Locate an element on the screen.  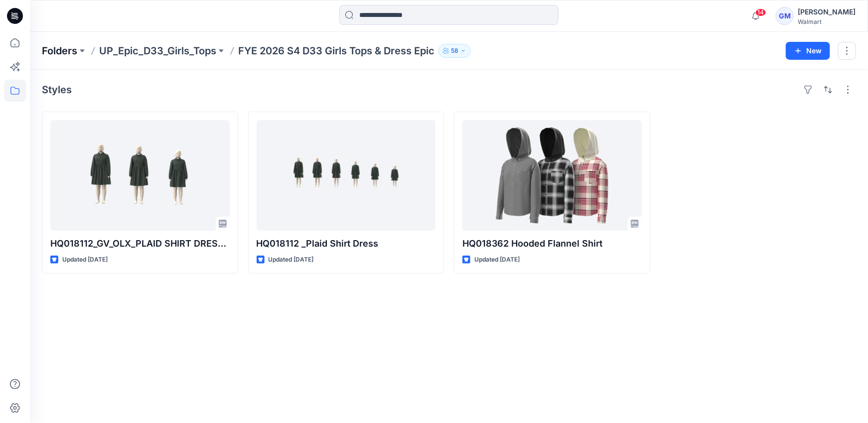
p: HQ018112 _Plaid Shirt Dress is located at coordinates (346, 244).